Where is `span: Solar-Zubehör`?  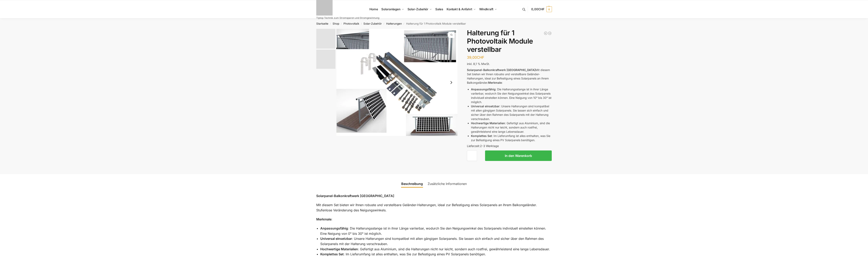 span: Solar-Zubehör is located at coordinates (418, 9).